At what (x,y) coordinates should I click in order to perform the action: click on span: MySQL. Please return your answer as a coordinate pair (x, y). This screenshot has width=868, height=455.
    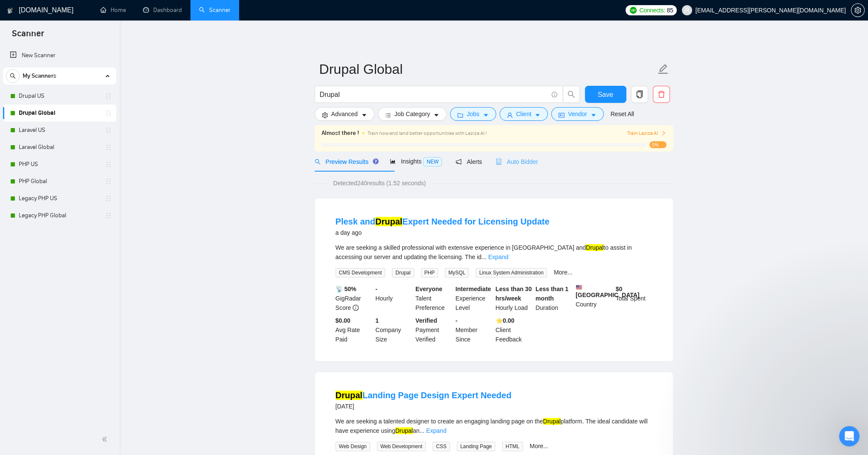
    Looking at the image, I should click on (457, 273).